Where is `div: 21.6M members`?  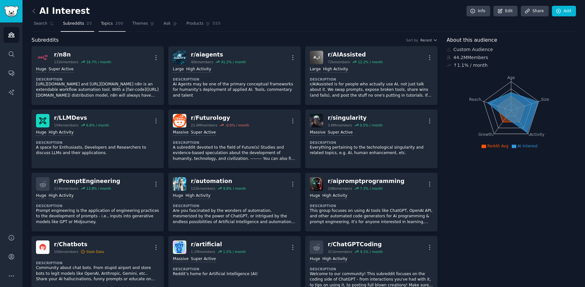
div: 21.6M members is located at coordinates (204, 125).